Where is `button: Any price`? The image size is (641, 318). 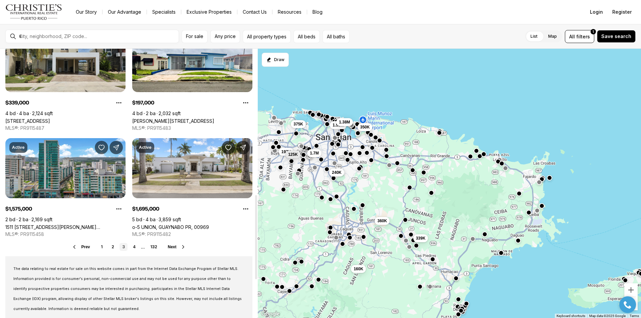 button: Any price is located at coordinates (225, 36).